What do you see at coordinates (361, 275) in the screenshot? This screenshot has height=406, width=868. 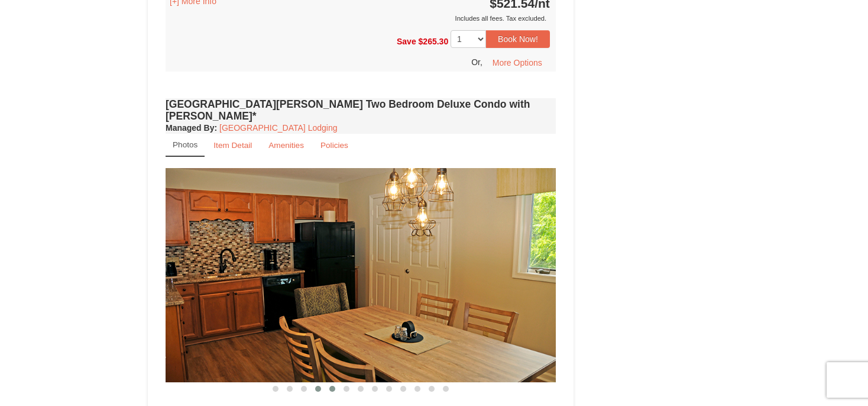 I see `img: 18876286-153-4ecdad8a.jpg` at bounding box center [361, 275].